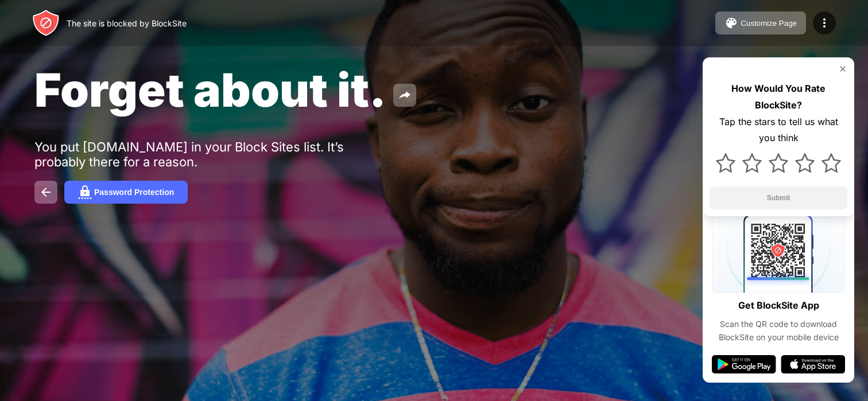  Describe the element at coordinates (824, 23) in the screenshot. I see `img: menu-icon.svg` at that location.